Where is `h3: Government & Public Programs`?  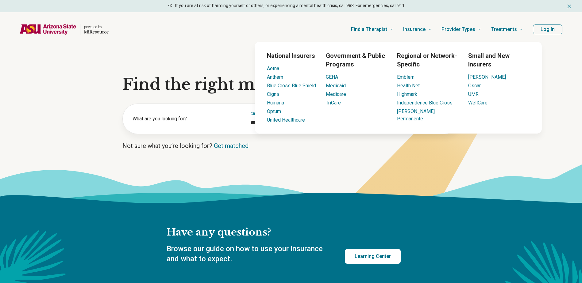
h3: Government & Public Programs is located at coordinates (356, 60).